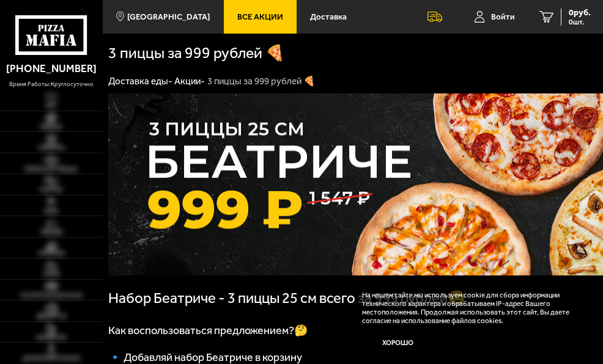 The height and width of the screenshot is (364, 603). Describe the element at coordinates (397, 342) in the screenshot. I see `button: Хорошо` at that location.